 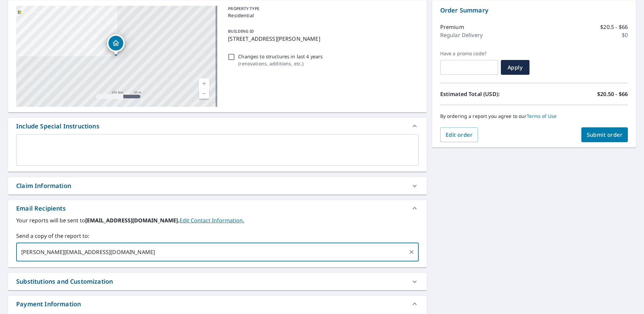 What do you see at coordinates (217, 220) in the screenshot?
I see `label: Your reports will be sent to` at bounding box center [217, 220].